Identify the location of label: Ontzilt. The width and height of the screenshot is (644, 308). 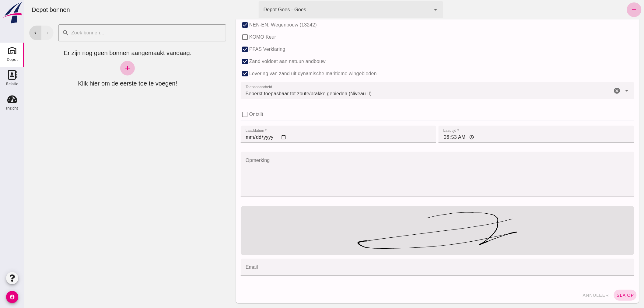
(232, 115).